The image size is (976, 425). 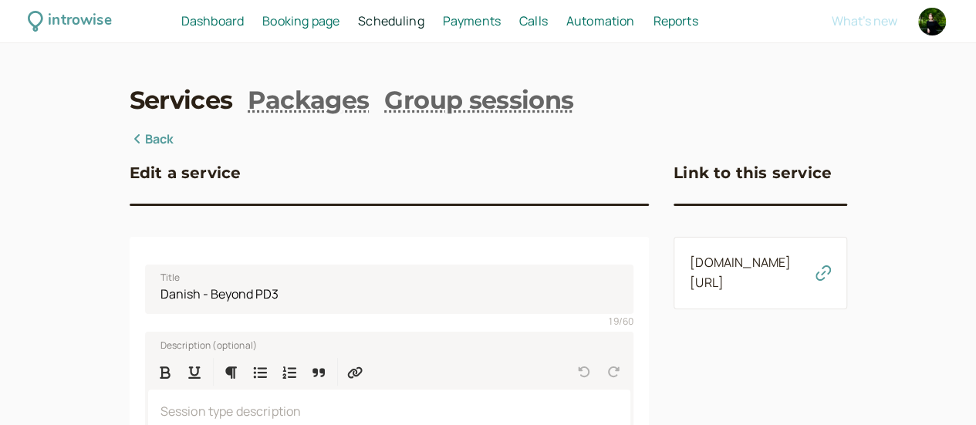 What do you see at coordinates (600, 21) in the screenshot?
I see `span: Automation` at bounding box center [600, 21].